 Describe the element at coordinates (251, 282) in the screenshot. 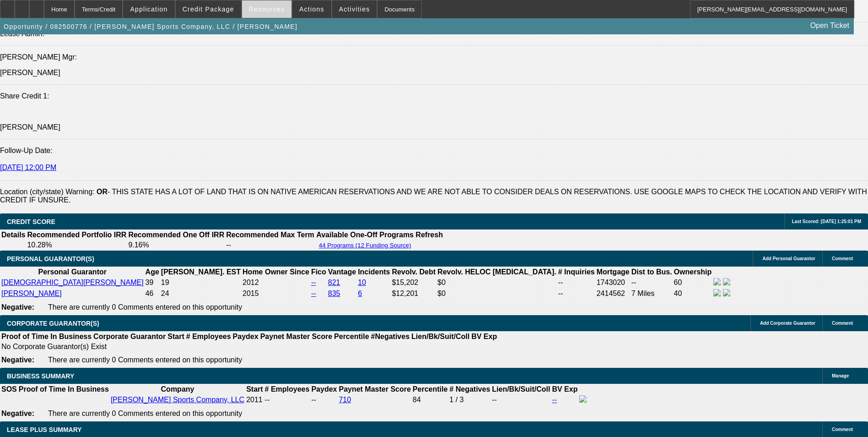

I see `span: 2012` at that location.